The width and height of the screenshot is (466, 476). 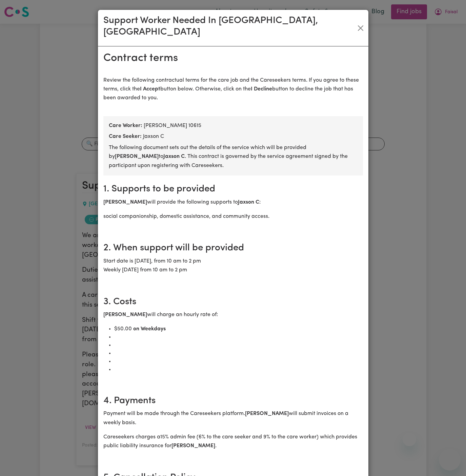 What do you see at coordinates (233, 190) in the screenshot?
I see `h2: 1. Supports to be provided` at bounding box center [233, 190].